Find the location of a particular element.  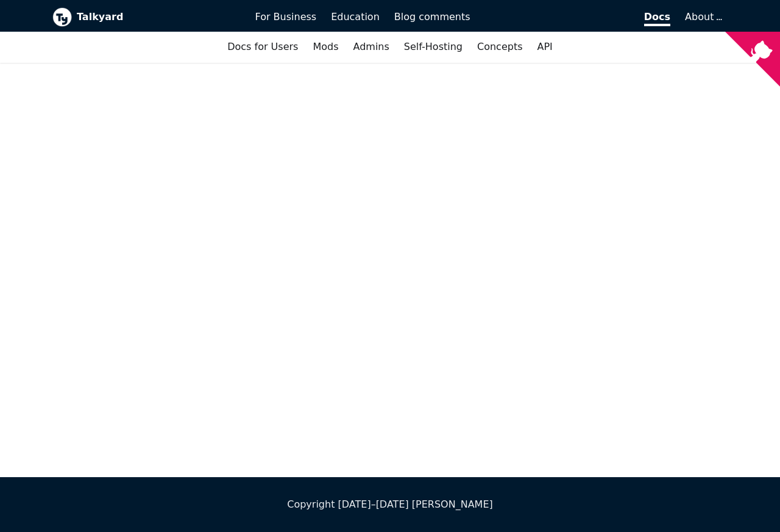

a: Admins is located at coordinates (371, 47).